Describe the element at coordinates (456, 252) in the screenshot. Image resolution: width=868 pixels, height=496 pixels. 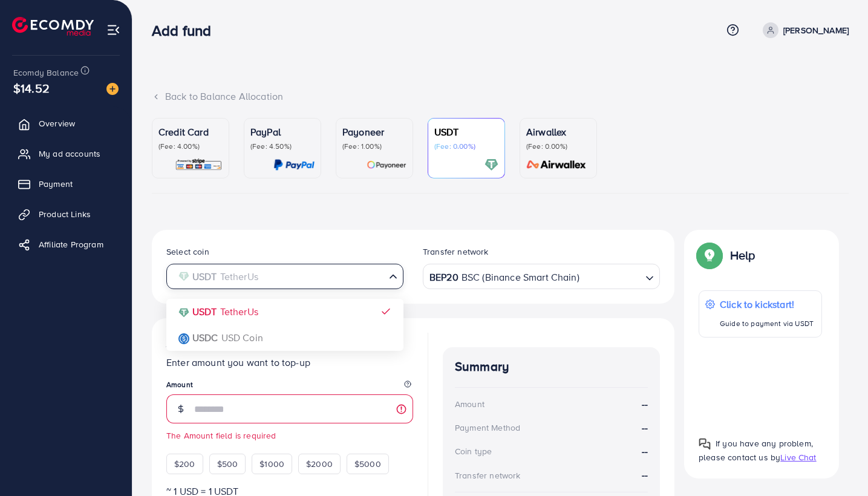
I see `label: Transfer network` at that location.